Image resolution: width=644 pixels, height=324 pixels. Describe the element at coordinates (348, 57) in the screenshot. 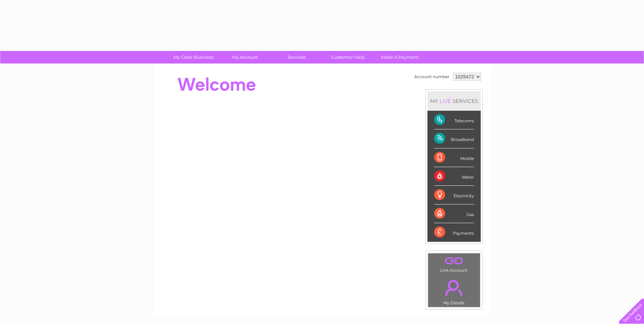

I see `a: Customer Help` at that location.